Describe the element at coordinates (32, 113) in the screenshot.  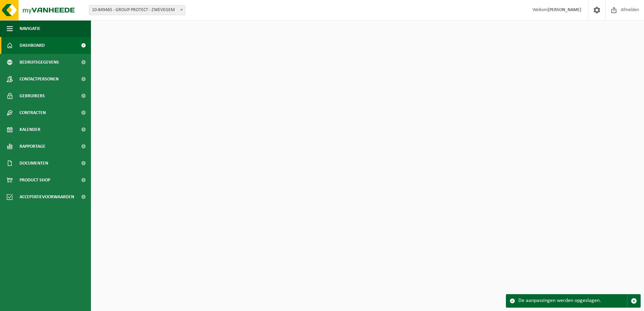
I see `span: Contracten` at that location.